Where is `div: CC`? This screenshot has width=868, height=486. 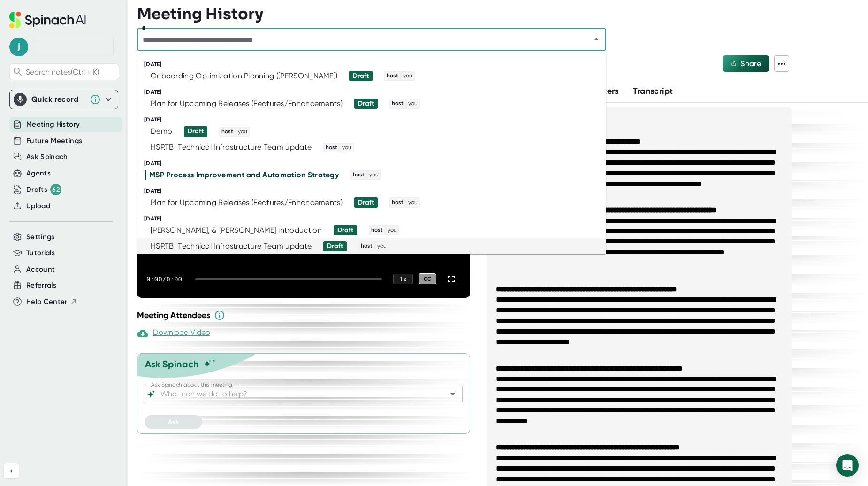
div: CC is located at coordinates (428, 278).